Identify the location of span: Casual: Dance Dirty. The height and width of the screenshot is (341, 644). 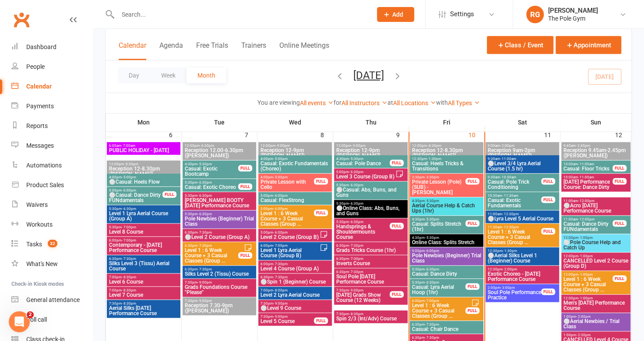
(447, 274).